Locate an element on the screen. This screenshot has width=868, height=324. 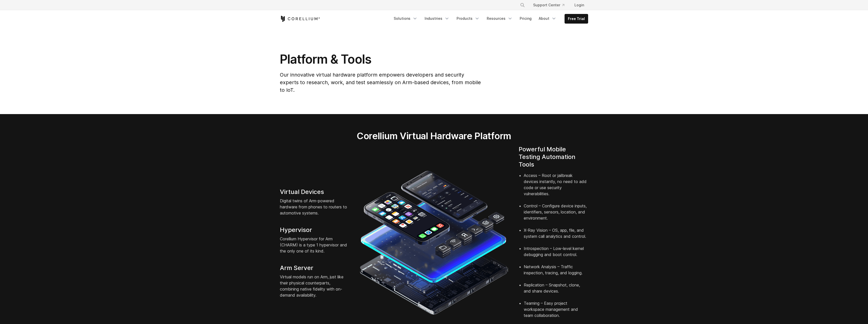
li: Access – Root or jailbreak devices instantly, no need to add code or use security vulnerabilities. is located at coordinates (556, 188).